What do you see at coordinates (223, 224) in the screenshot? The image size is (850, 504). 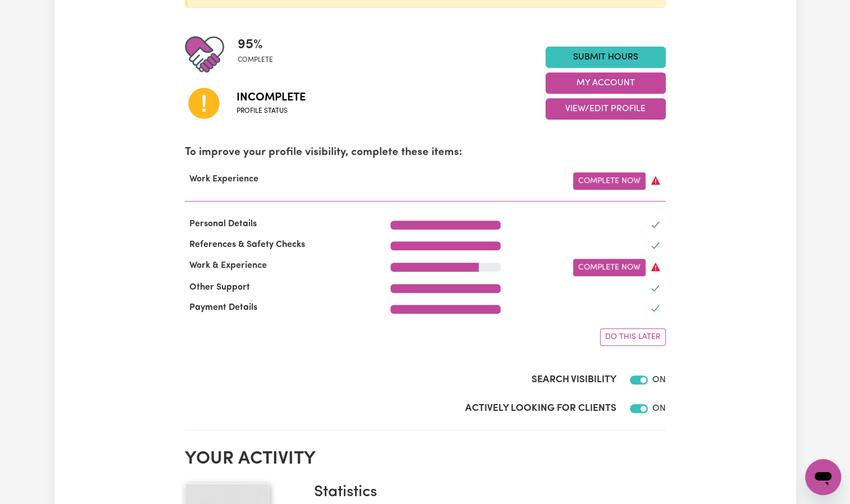 I see `span: Personal Details` at bounding box center [223, 224].